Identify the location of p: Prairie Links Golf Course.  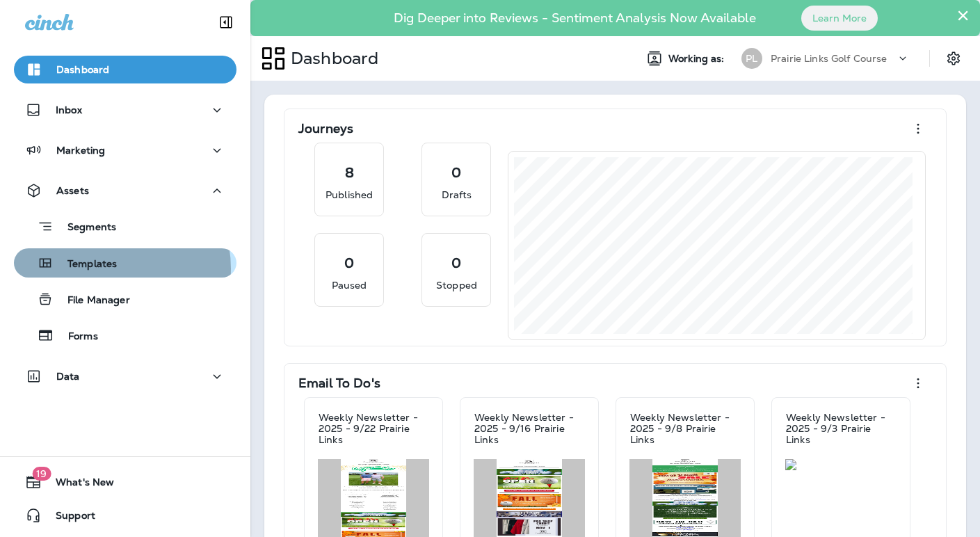
(829, 59).